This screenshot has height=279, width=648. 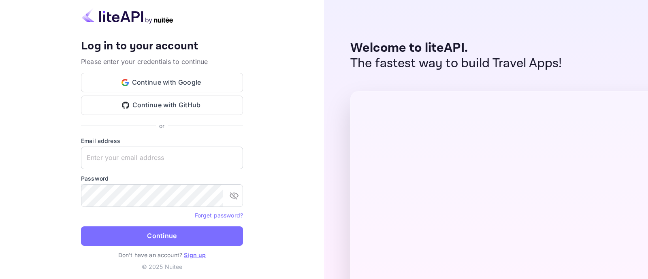 What do you see at coordinates (128, 16) in the screenshot?
I see `img: liteapi` at bounding box center [128, 16].